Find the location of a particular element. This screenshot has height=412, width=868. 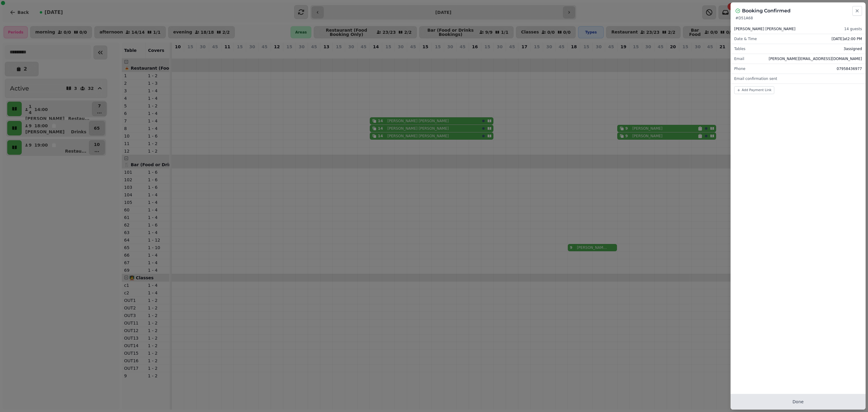

span: Date & Time is located at coordinates (746, 39).